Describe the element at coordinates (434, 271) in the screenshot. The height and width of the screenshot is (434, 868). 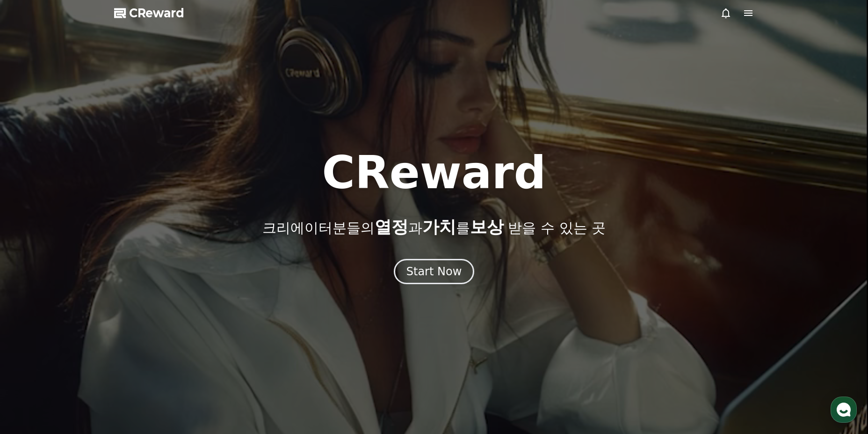
I see `button: Start Now` at that location.